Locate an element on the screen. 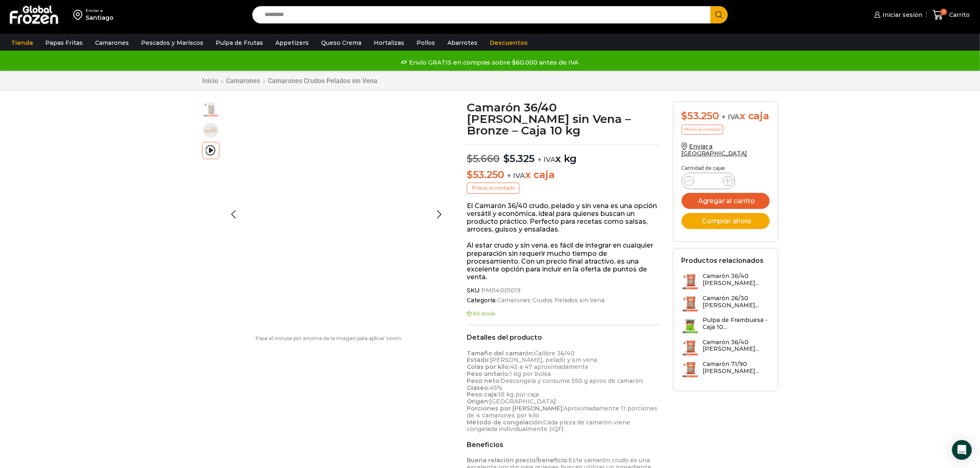 This screenshot has height=468, width=980. a: Queso Crema is located at coordinates (342, 42).